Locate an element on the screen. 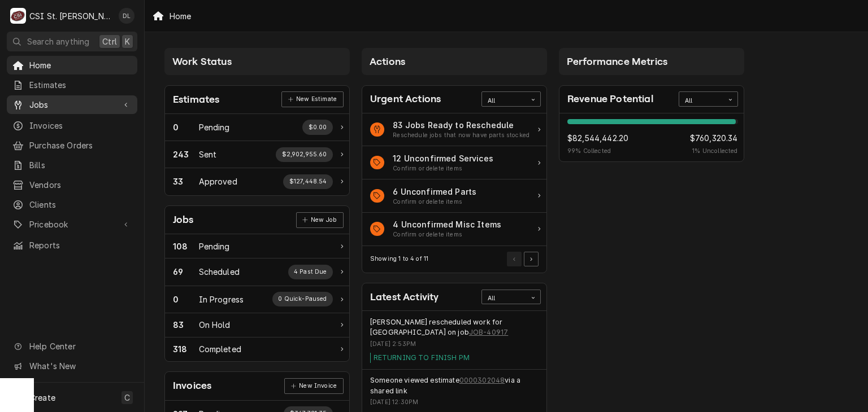 This screenshot has width=868, height=412. div: Card Column Header is located at coordinates (651, 61).